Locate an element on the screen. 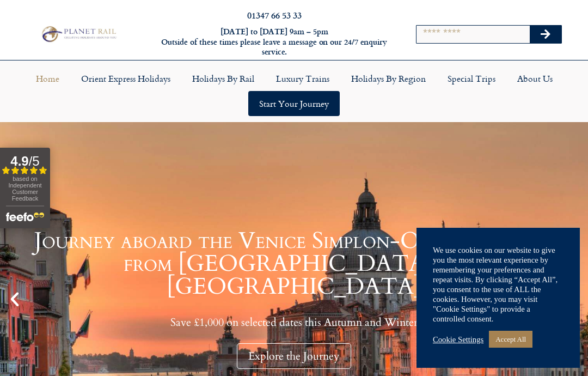 The width and height of the screenshot is (588, 376). button: Search is located at coordinates (546, 34).